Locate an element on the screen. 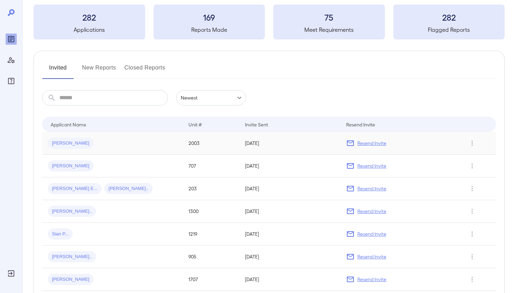 The image size is (513, 293). div: Unit # is located at coordinates (195, 124).